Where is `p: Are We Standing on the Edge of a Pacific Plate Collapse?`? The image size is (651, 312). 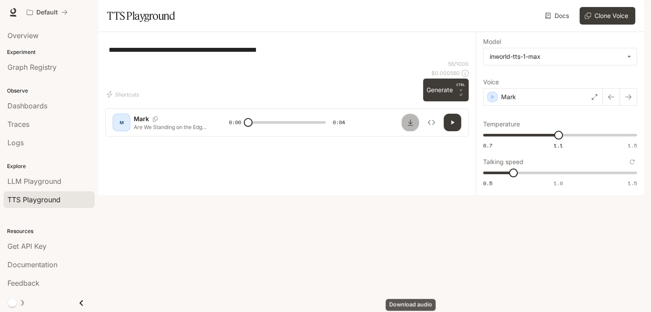 p: Are We Standing on the Edge of a Pacific Plate Collapse? is located at coordinates (171, 127).